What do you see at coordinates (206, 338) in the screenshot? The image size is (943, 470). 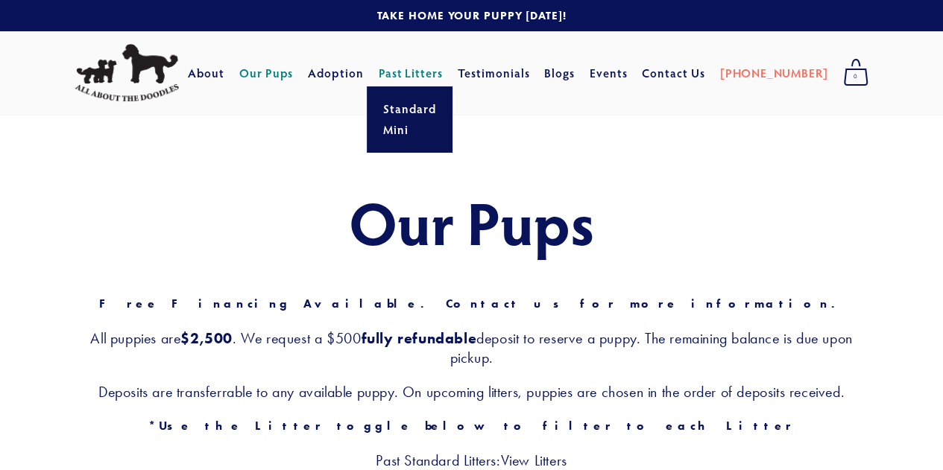 I see `strong: $2,500` at bounding box center [206, 338].